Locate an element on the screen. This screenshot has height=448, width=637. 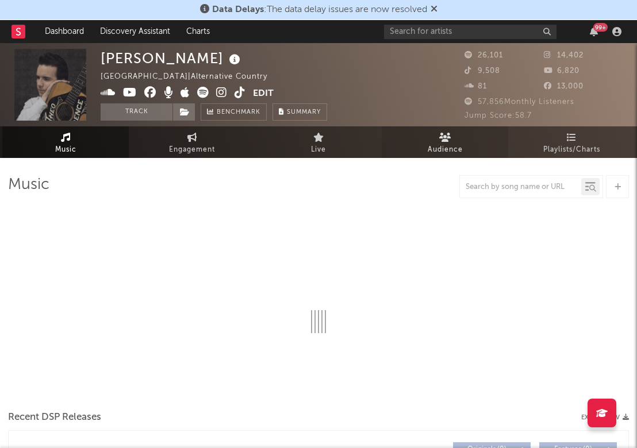
span: Recent DSP Releases is located at coordinates (55, 418).